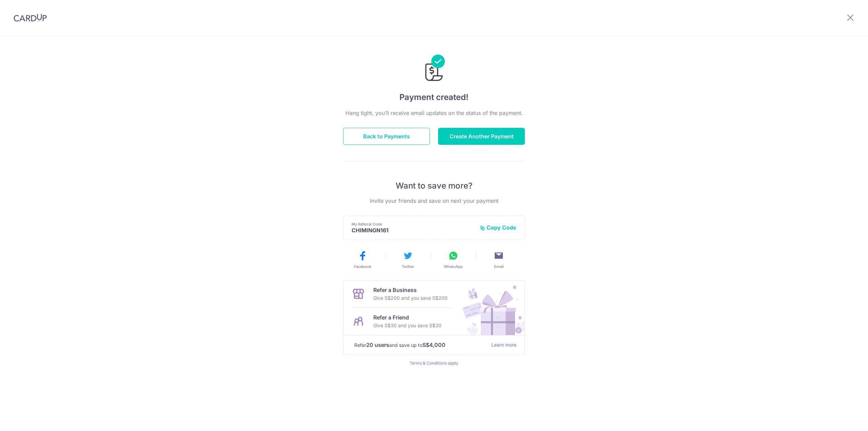  What do you see at coordinates (454, 266) in the screenshot?
I see `span: WhatsApp` at bounding box center [454, 266].